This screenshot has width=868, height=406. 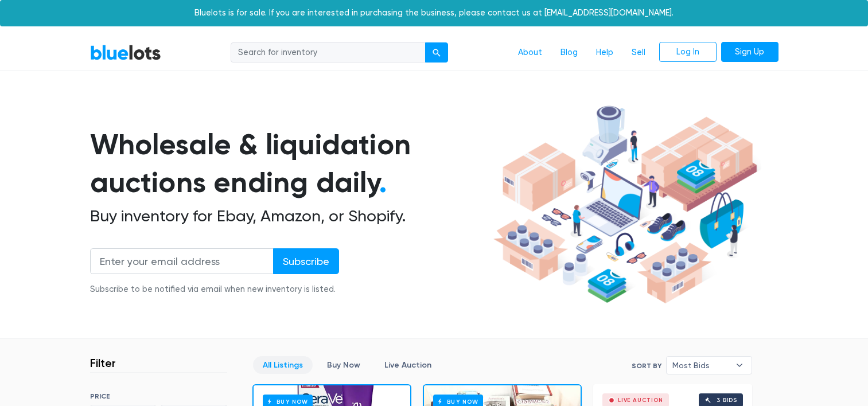 I want to click on a: Buy Now, so click(x=344, y=364).